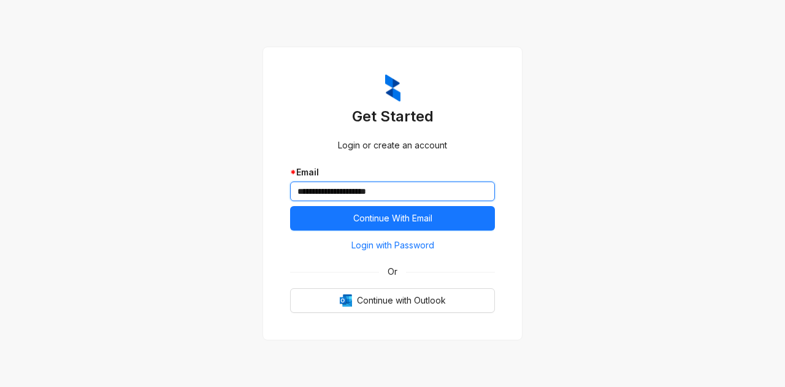  Describe the element at coordinates (392, 218) in the screenshot. I see `button: Continue With Email` at that location.